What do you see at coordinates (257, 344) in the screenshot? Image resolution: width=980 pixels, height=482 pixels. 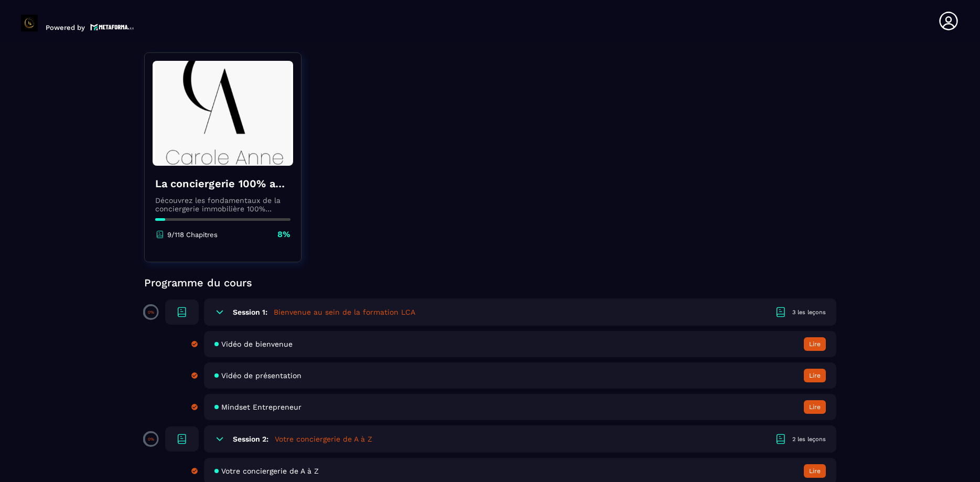 I see `span: Vidéo de bienvenue` at bounding box center [257, 344].